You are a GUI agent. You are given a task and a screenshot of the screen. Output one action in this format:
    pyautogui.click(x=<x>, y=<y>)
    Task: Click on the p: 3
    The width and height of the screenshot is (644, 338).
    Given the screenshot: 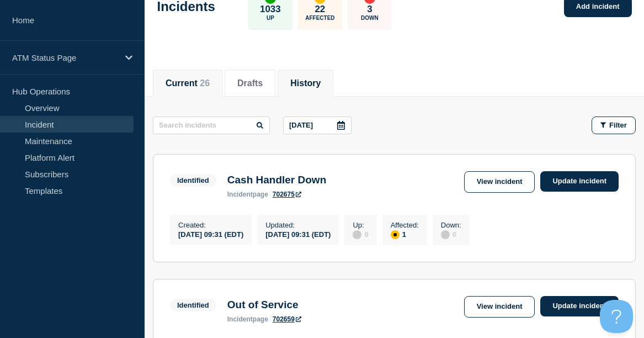 What is the action you would take?
    pyautogui.click(x=369, y=9)
    